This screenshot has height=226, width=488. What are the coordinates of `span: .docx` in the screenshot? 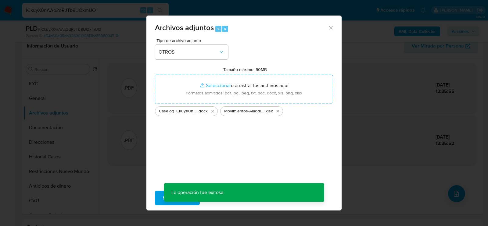 It's located at (202, 111).